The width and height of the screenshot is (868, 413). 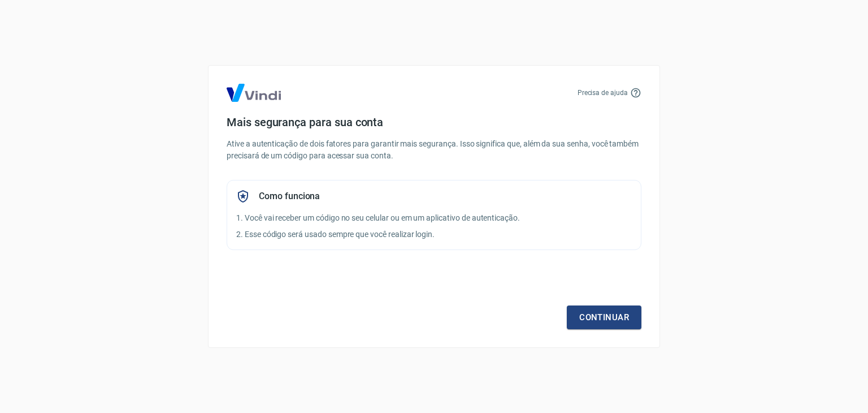 What do you see at coordinates (604, 317) in the screenshot?
I see `a: Continuar` at bounding box center [604, 317].